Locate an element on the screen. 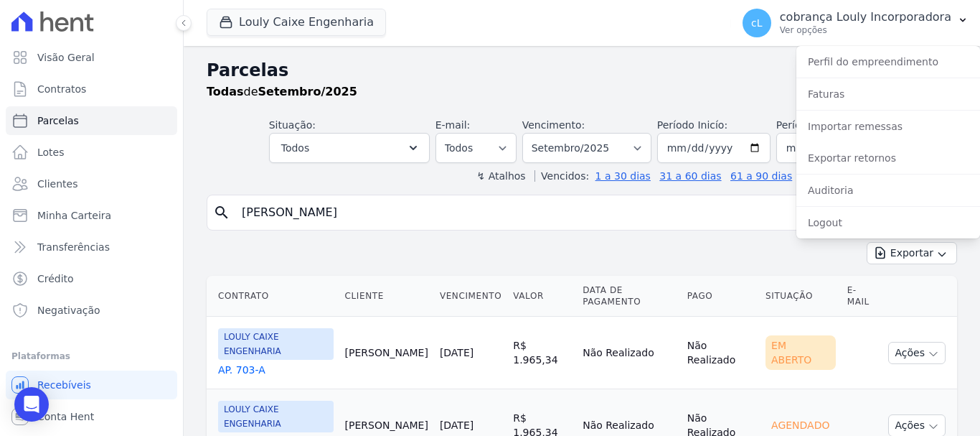 Image resolution: width=980 pixels, height=436 pixels. a: Recebíveis is located at coordinates (91, 385).